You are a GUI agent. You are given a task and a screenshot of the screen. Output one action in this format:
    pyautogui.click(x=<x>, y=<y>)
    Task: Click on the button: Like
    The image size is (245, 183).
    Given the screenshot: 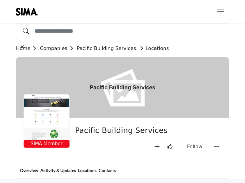 What is the action you would take?
    pyautogui.click(x=170, y=147)
    